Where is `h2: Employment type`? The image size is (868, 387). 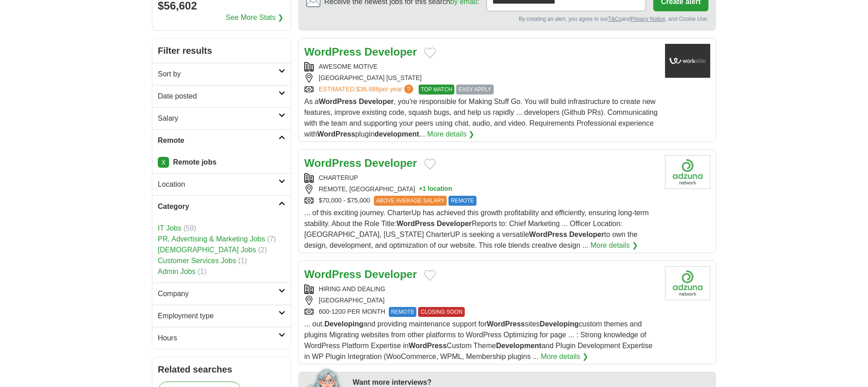 h2: Employment type is located at coordinates (218, 316).